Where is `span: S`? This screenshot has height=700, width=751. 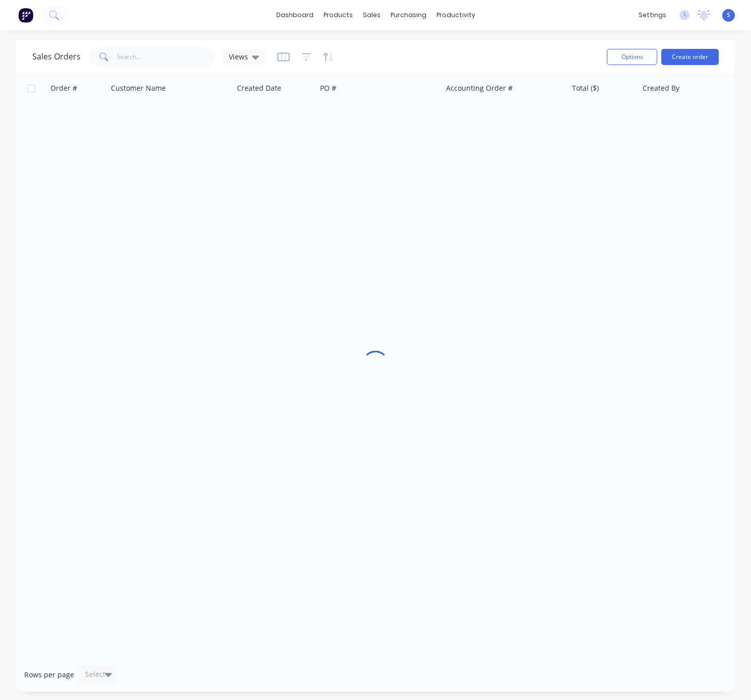
span: S is located at coordinates (728, 15).